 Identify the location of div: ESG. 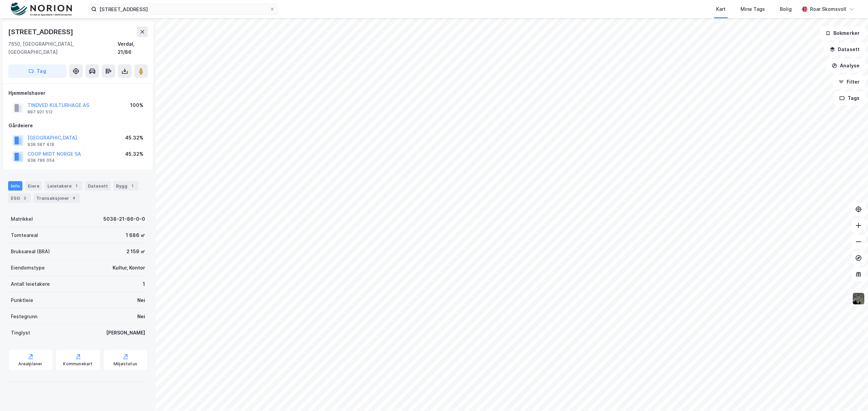
(20, 198).